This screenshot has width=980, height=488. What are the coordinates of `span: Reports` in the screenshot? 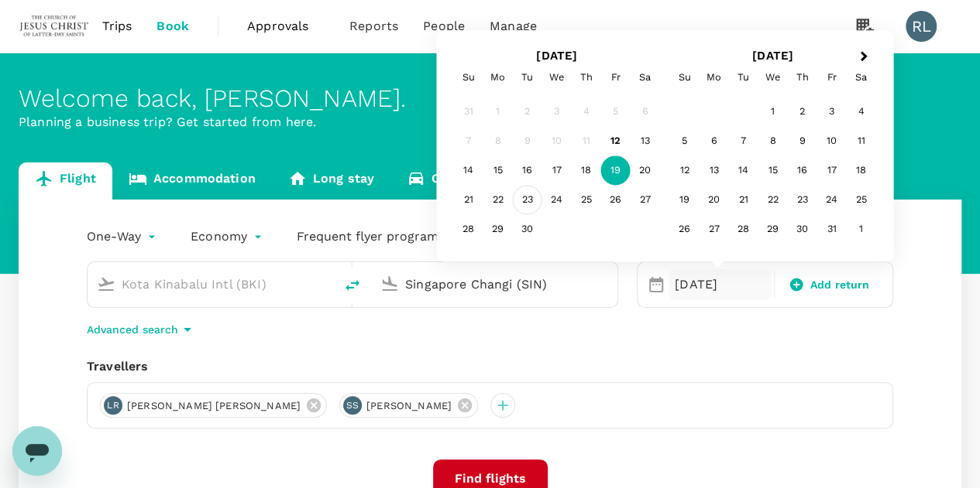 It's located at (374, 26).